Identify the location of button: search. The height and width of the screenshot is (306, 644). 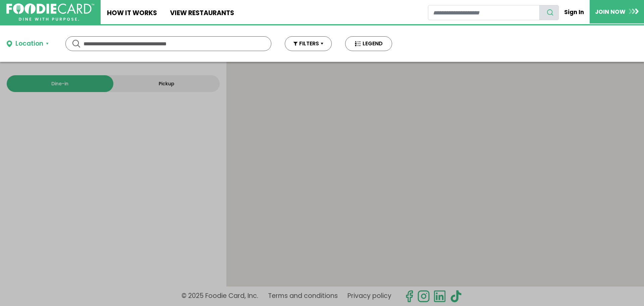
(549, 12).